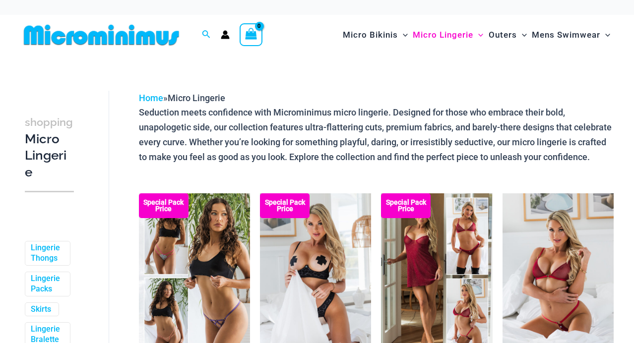 This screenshot has height=343, width=634. I want to click on span: shopping, so click(49, 122).